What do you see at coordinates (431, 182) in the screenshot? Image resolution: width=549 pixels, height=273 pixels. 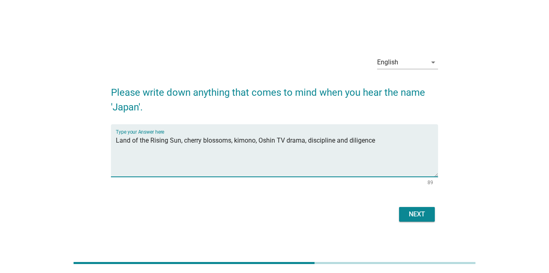 I see `div: 89` at bounding box center [431, 182].